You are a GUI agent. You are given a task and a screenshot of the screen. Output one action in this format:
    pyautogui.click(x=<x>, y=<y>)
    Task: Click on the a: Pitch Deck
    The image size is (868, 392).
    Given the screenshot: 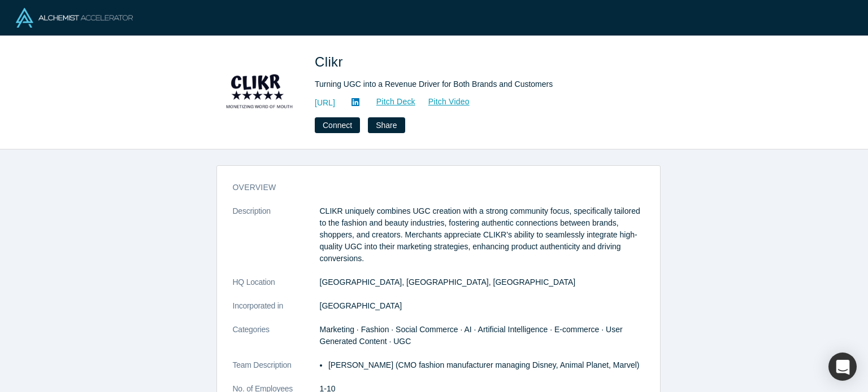 What is the action you would take?
    pyautogui.click(x=390, y=102)
    